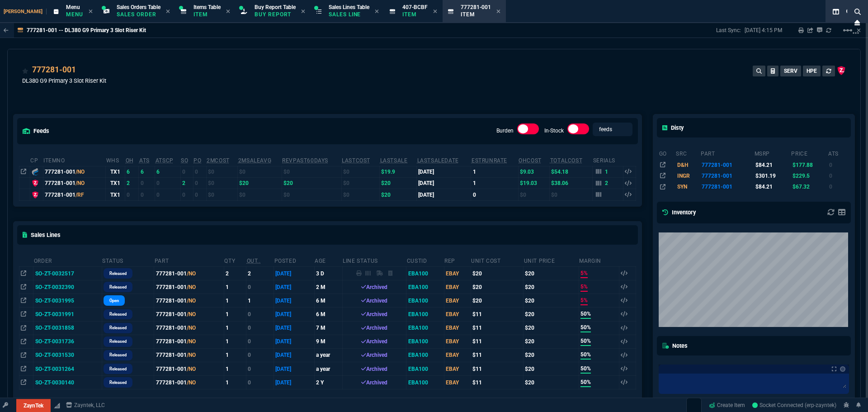 The image size is (868, 412). I want to click on tr: HP DL380 G9 RISER BOARD, so click(754, 187).